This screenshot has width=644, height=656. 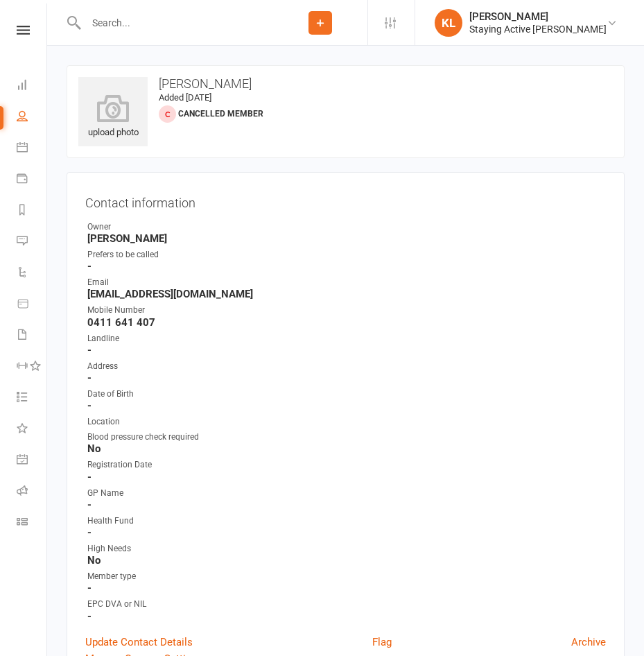 I want to click on a: Archive, so click(x=589, y=643).